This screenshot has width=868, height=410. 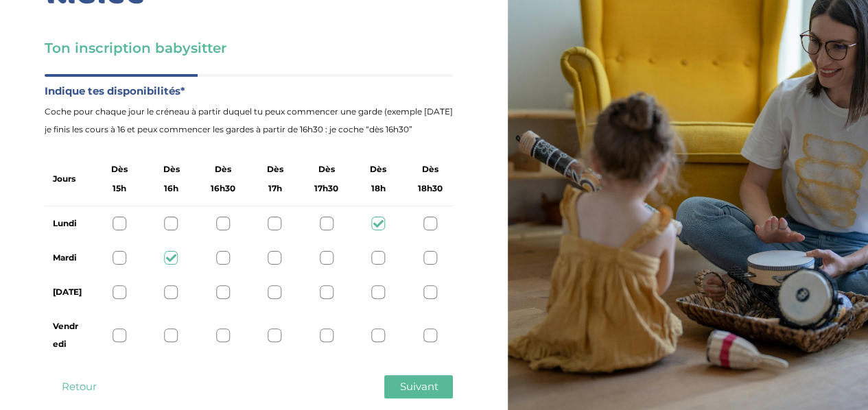 I want to click on span: 18h, so click(x=378, y=189).